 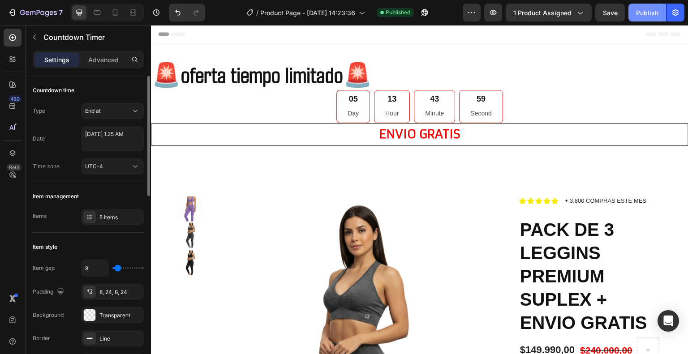 What do you see at coordinates (330, 88) in the screenshot?
I see `p: Second` at bounding box center [330, 88].